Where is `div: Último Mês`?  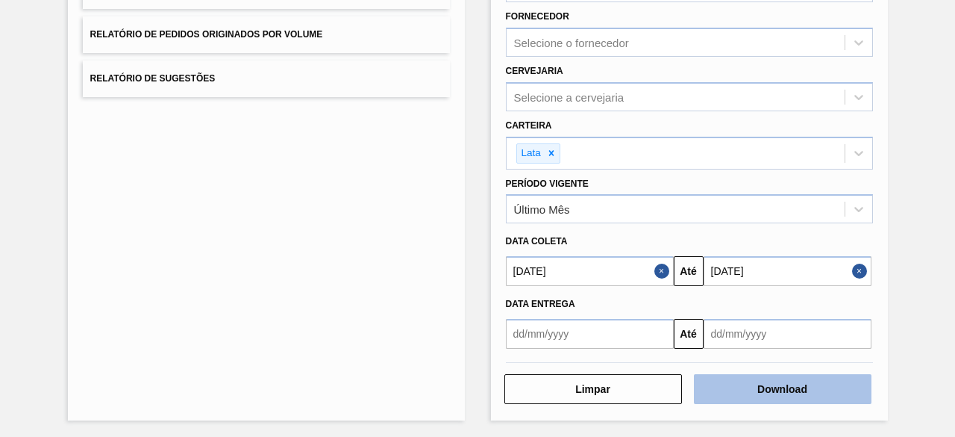
div: Último Mês is located at coordinates (542, 209).